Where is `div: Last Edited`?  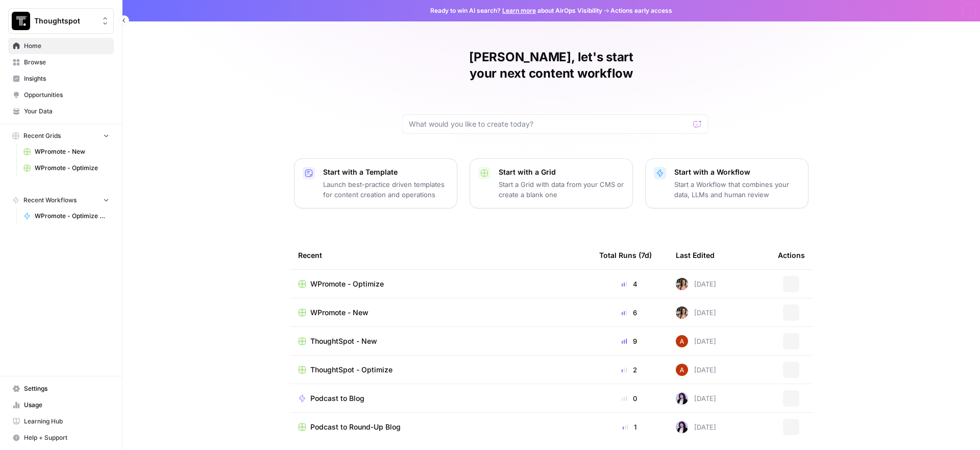 div: Last Edited is located at coordinates (695, 255).